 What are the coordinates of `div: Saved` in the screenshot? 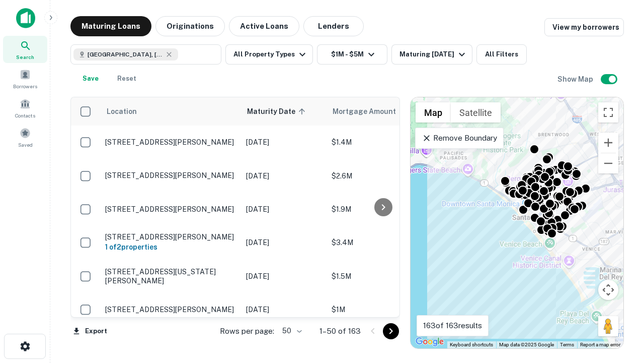 It's located at (25, 137).